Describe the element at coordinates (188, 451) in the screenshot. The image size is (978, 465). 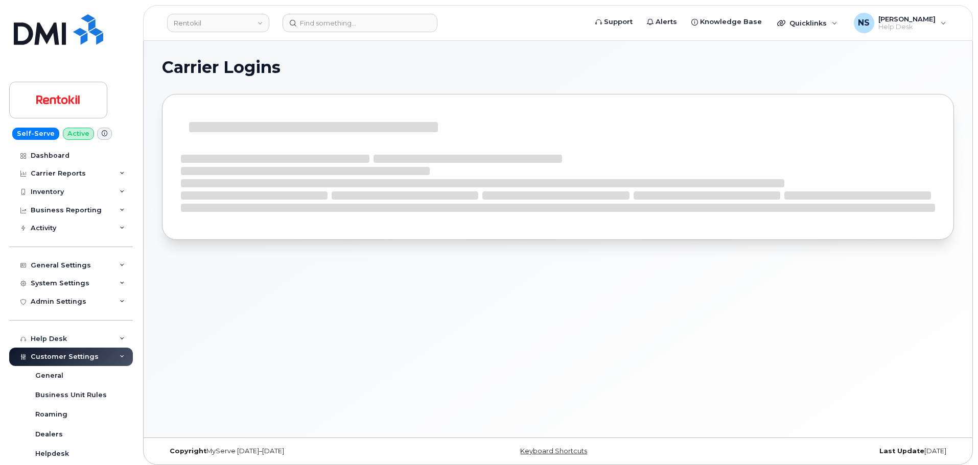
I see `strong: Copyright` at that location.